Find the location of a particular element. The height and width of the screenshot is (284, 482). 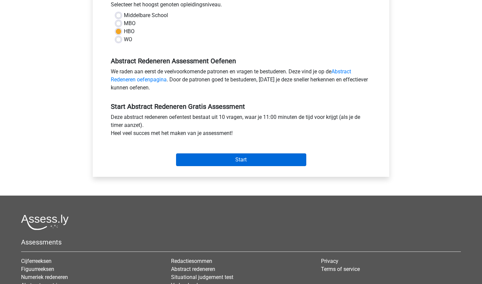

div: Deze abstract redeneren oefentest bestaat uit 10 vragen, waar je 11:00 minuten de tijd voor krijg... is located at coordinates (241, 126).